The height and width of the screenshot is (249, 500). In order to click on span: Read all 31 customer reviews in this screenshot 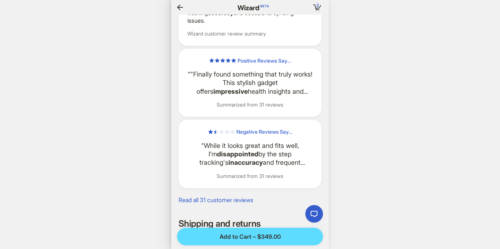, I will do `click(216, 200)`.